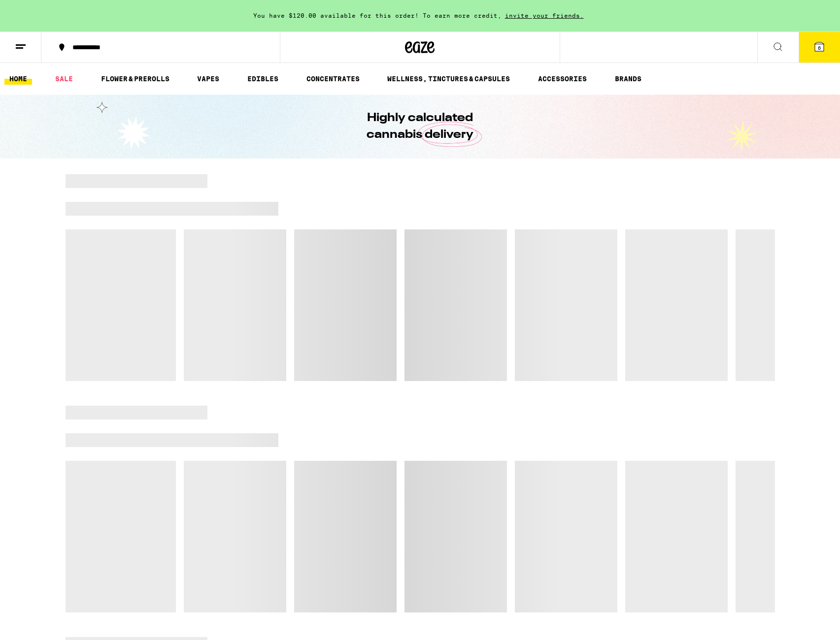  Describe the element at coordinates (819, 47) in the screenshot. I see `span: 6` at that location.